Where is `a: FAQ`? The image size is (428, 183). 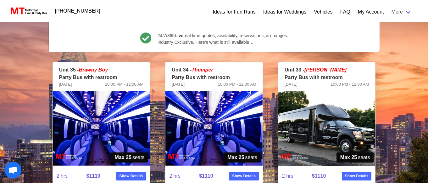 a: FAQ is located at coordinates (345, 12).